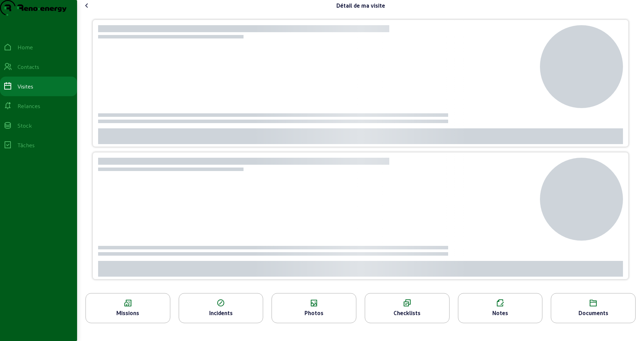 Image resolution: width=644 pixels, height=341 pixels. I want to click on div: Home, so click(25, 47).